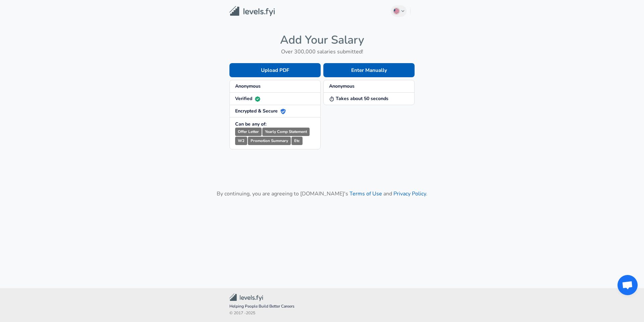 The image size is (644, 322). I want to click on h4: Add Your Salary, so click(322, 40).